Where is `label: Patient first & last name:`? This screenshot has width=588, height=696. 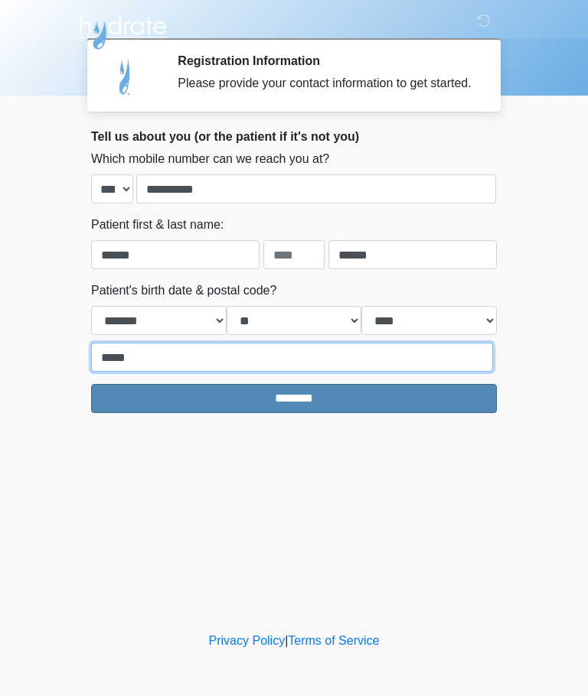
label: Patient first & last name: is located at coordinates (157, 225).